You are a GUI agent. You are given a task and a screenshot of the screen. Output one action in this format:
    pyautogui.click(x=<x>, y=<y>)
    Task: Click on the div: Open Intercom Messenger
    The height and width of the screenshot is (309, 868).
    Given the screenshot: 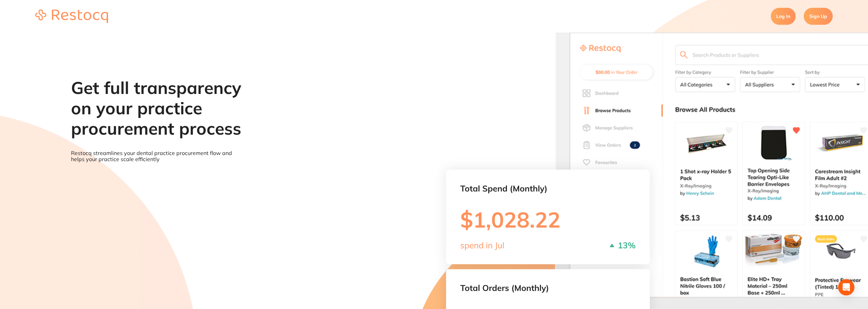 What is the action you would take?
    pyautogui.click(x=846, y=287)
    